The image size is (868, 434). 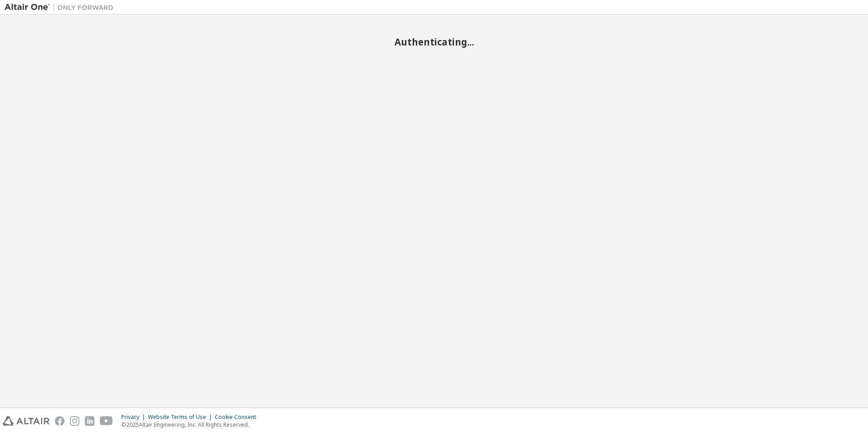 What do you see at coordinates (434, 42) in the screenshot?
I see `h2: Authenticating...` at bounding box center [434, 42].